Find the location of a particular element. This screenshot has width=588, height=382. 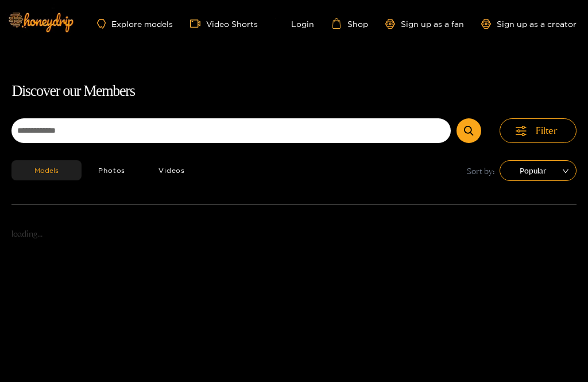

button: Photos is located at coordinates (112, 170).